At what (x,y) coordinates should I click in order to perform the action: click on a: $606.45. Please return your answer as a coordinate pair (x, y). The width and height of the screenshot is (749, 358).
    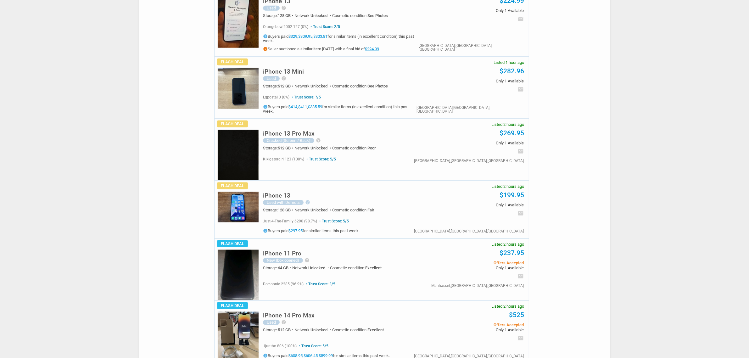
    Looking at the image, I should click on (310, 355).